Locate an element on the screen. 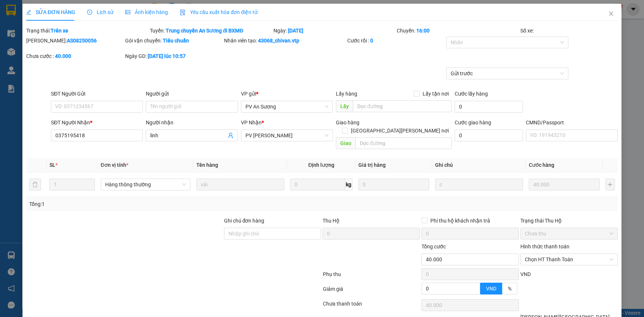 The image size is (644, 317). span: Lấy hàng is located at coordinates (346, 94).